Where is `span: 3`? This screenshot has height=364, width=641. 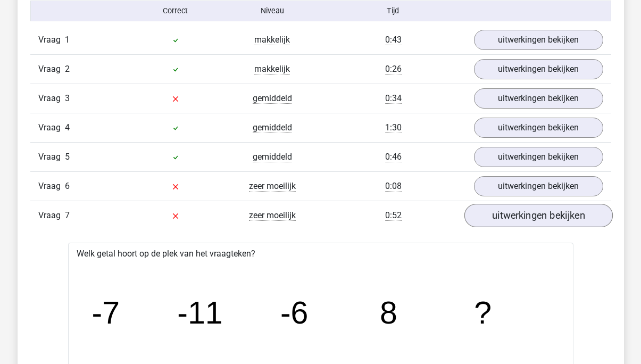
span: 3 is located at coordinates (67, 98).